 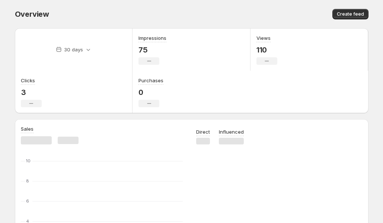 What do you see at coordinates (151, 80) in the screenshot?
I see `h3: Purchases` at bounding box center [151, 80].